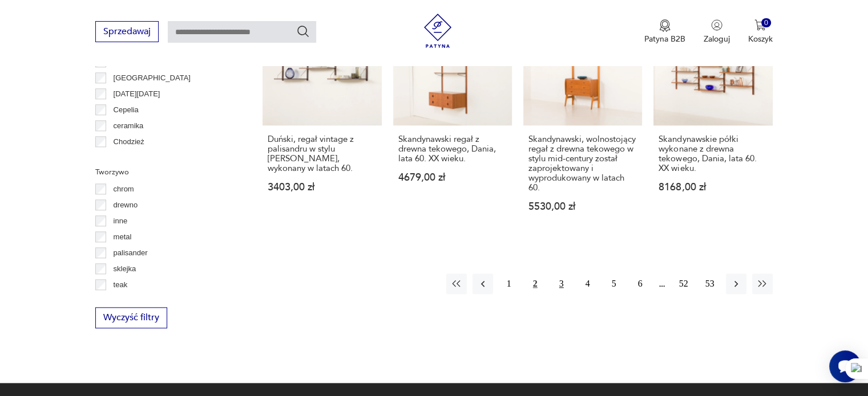  Describe the element at coordinates (124, 190) in the screenshot. I see `p: chrom` at that location.